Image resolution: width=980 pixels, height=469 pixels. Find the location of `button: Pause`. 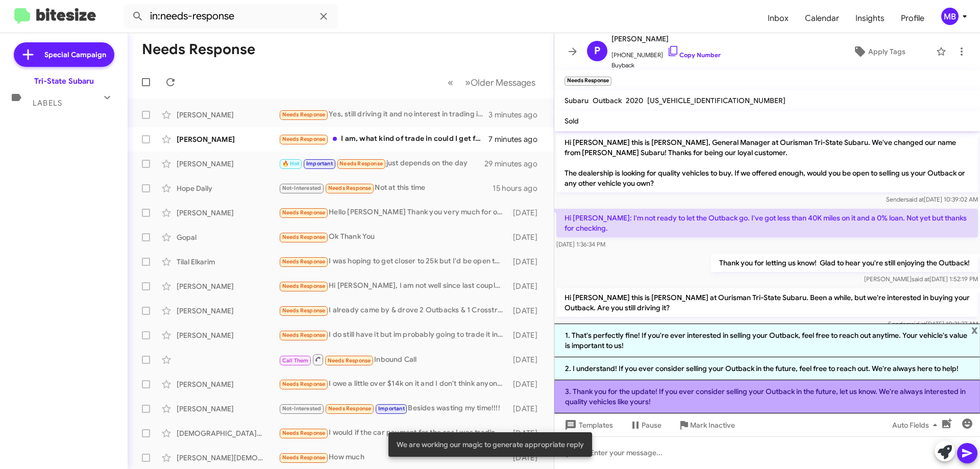

button: Pause is located at coordinates (646, 425).